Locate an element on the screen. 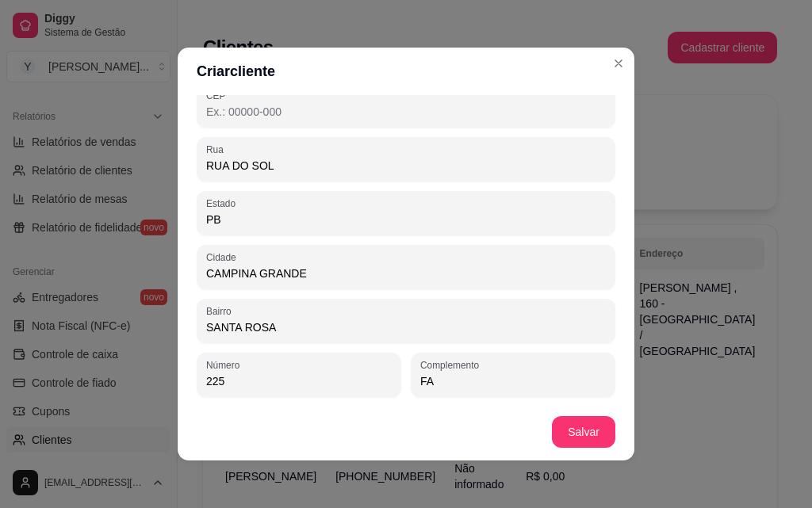 Image resolution: width=812 pixels, height=508 pixels. button: Close is located at coordinates (618, 63).